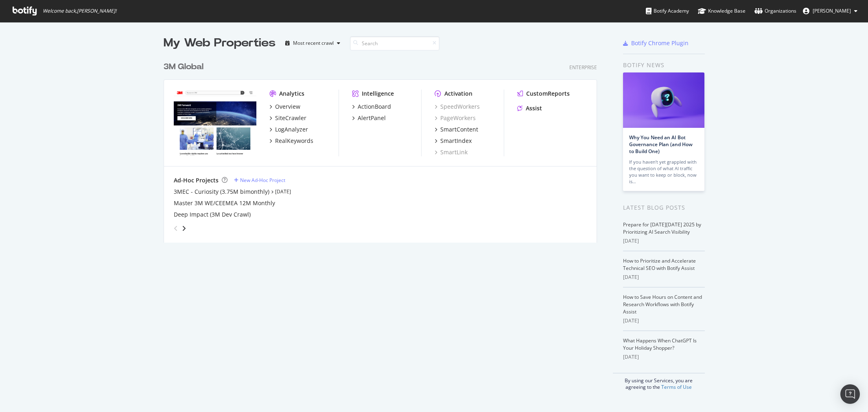  I want to click on a: How to Save Hours on Content and Research Workflows with Botify Assist, so click(663, 304).